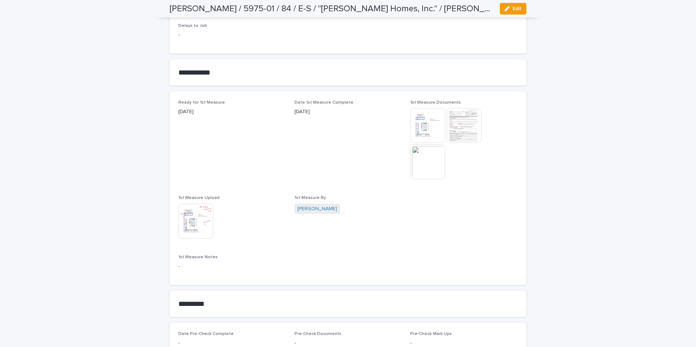 The image size is (696, 347). What do you see at coordinates (435, 103) in the screenshot?
I see `span: 1st Measure Documents` at bounding box center [435, 103].